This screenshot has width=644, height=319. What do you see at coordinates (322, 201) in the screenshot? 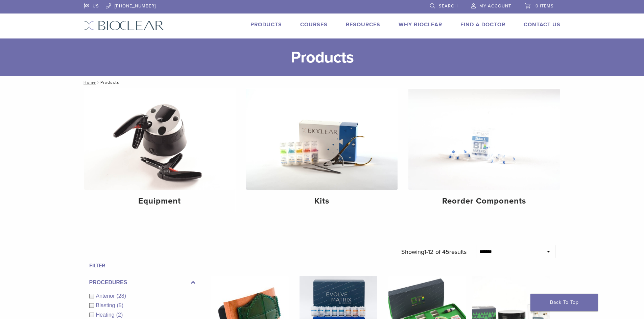
I see `h4: Kits` at bounding box center [322, 201].